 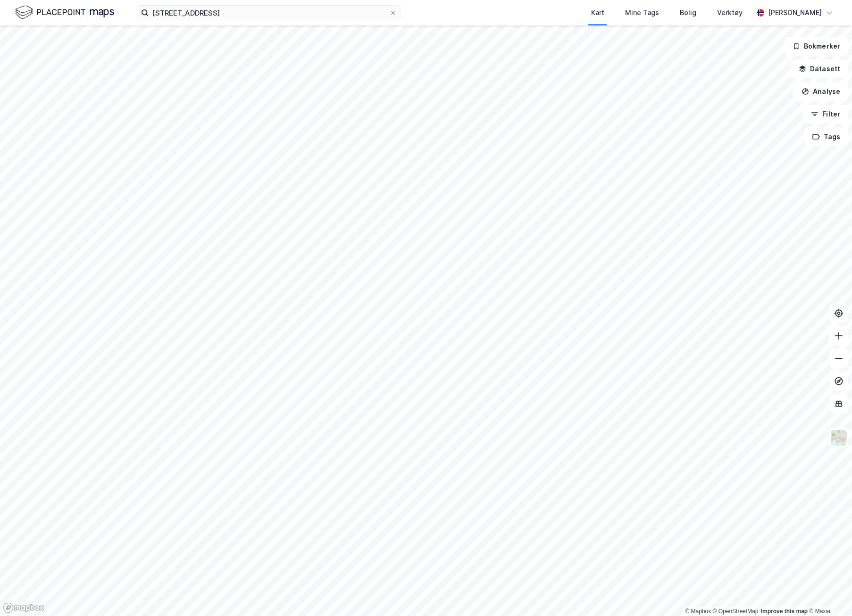 I want to click on button: Datasett, so click(x=819, y=69).